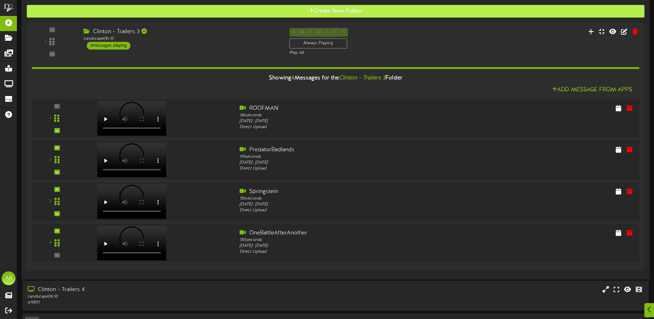 This screenshot has height=319, width=654. Describe the element at coordinates (592, 90) in the screenshot. I see `button: Add Message From Apps` at that location.